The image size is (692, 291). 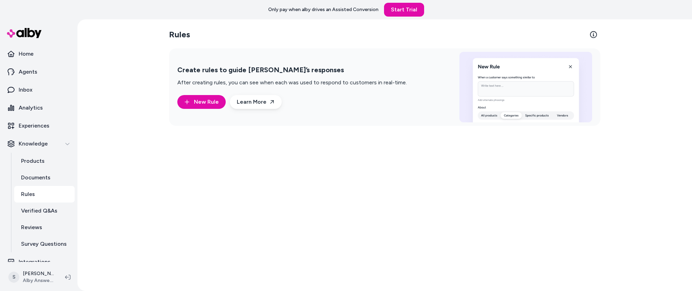 I want to click on img: alby Logo, so click(x=24, y=33).